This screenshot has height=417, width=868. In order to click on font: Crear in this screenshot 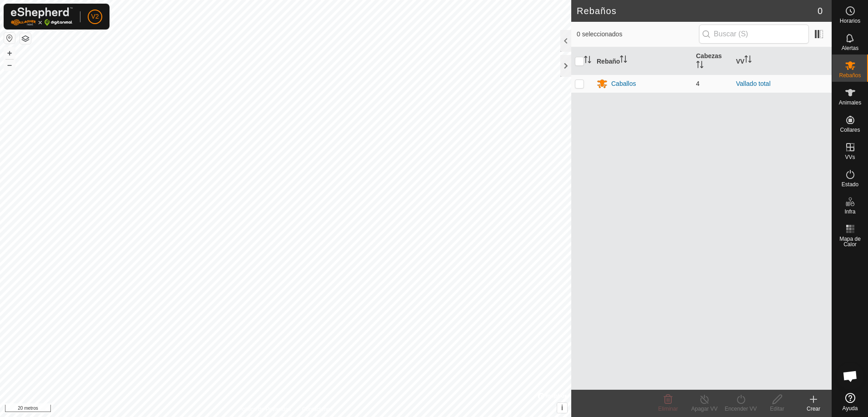, I will do `click(813, 409)`.